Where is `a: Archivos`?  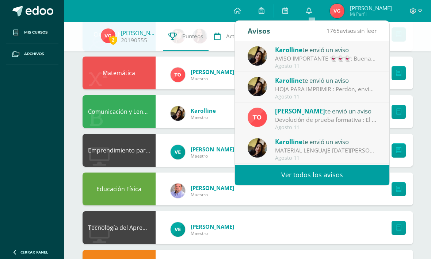
a: Archivos is located at coordinates (32, 54).